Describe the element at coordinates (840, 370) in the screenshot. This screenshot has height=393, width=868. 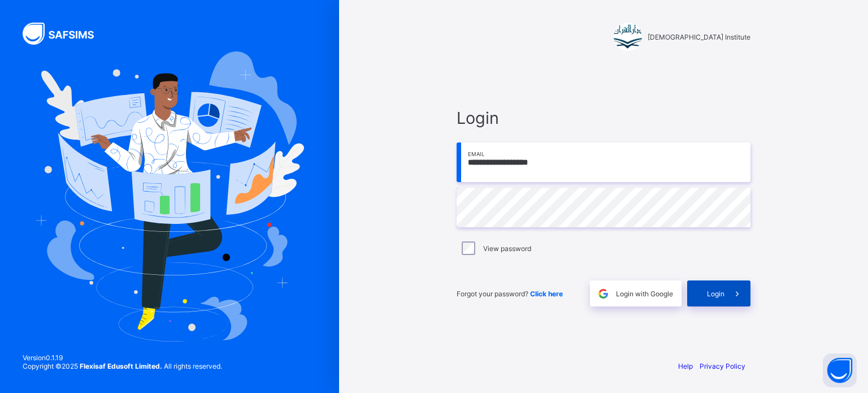
I see `button: Open asap` at that location.